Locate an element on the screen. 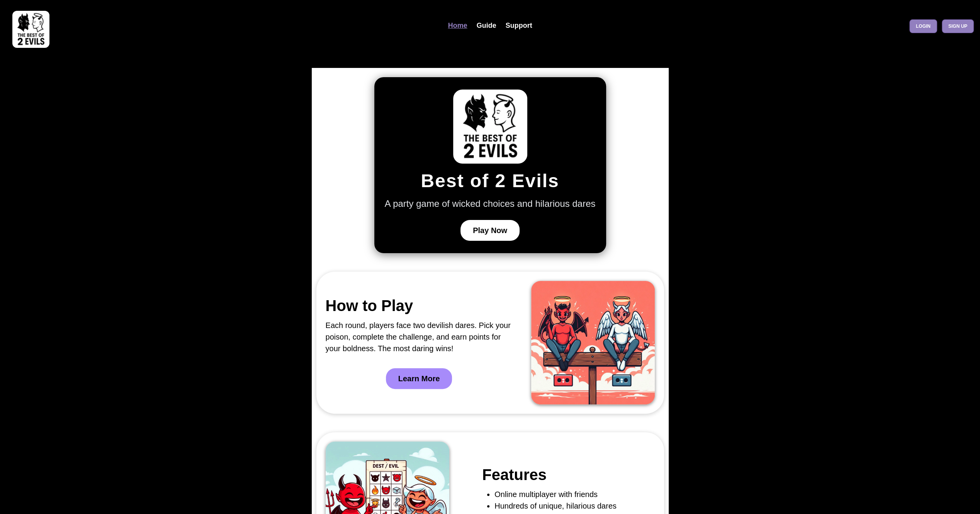  button: Learn More is located at coordinates (419, 379).